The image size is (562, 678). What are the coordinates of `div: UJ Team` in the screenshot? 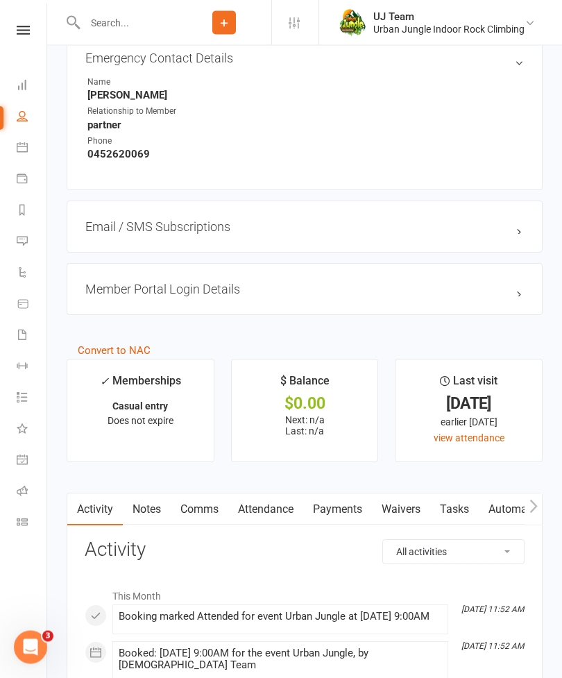 It's located at (449, 17).